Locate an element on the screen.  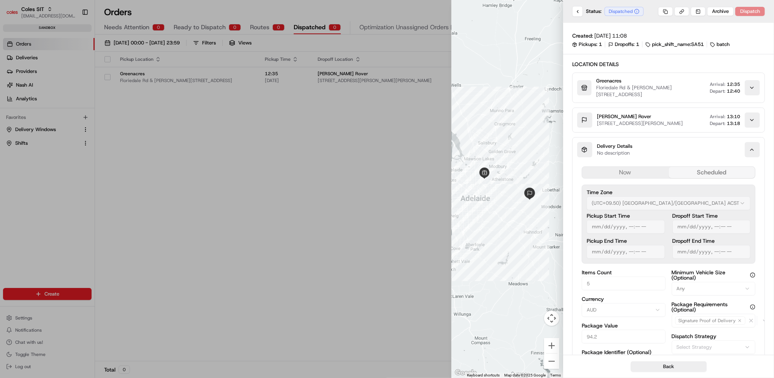
span: Map data ©2025 Google is located at coordinates (525, 375).